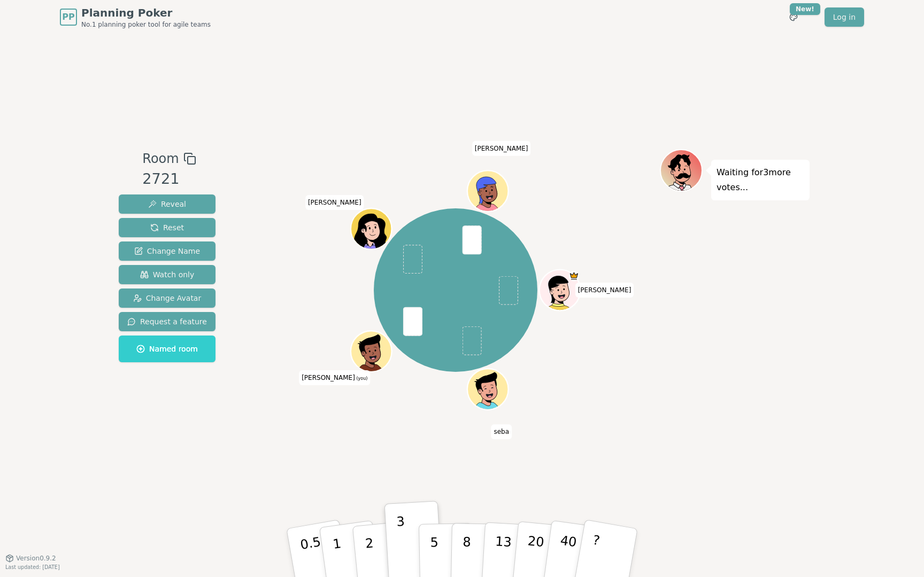 Image resolution: width=924 pixels, height=577 pixels. Describe the element at coordinates (362, 379) in the screenshot. I see `span: (you)` at that location.